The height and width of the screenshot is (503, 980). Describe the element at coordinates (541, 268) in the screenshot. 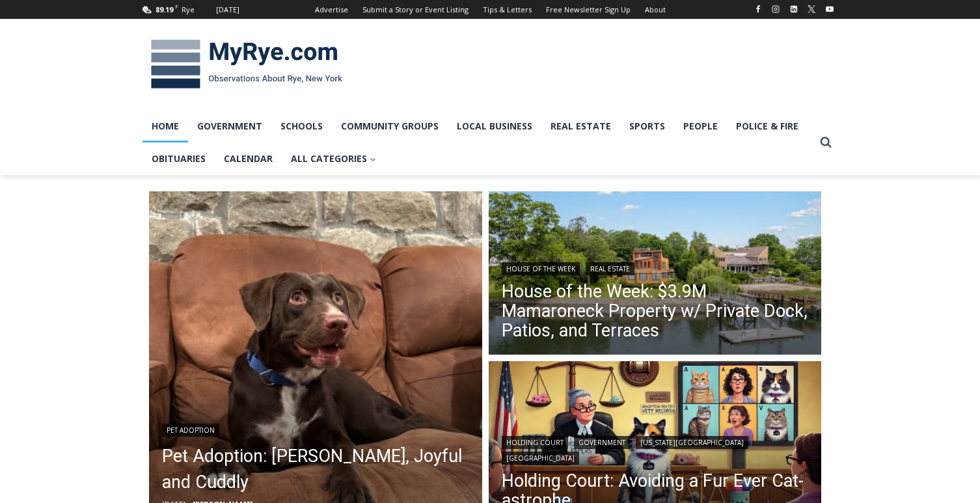

I see `a: House of the Week` at that location.